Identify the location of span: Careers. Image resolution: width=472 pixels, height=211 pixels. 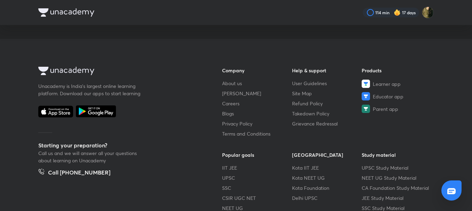
(231, 103).